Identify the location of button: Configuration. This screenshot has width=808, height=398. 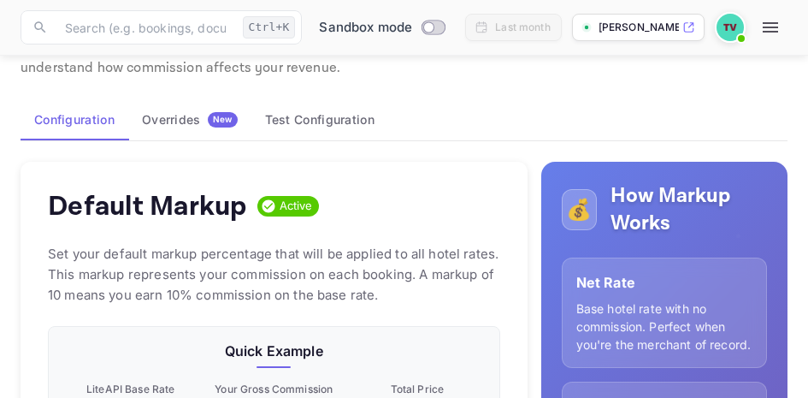
(74, 120).